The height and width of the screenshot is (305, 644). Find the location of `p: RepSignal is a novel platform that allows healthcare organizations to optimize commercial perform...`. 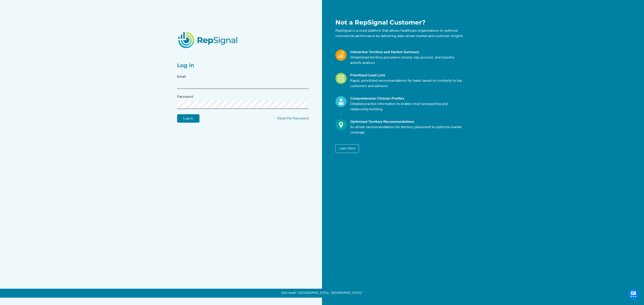

p: RepSignal is a novel platform that allows healthcare organizations to optimize commercial perform... is located at coordinates (400, 34).